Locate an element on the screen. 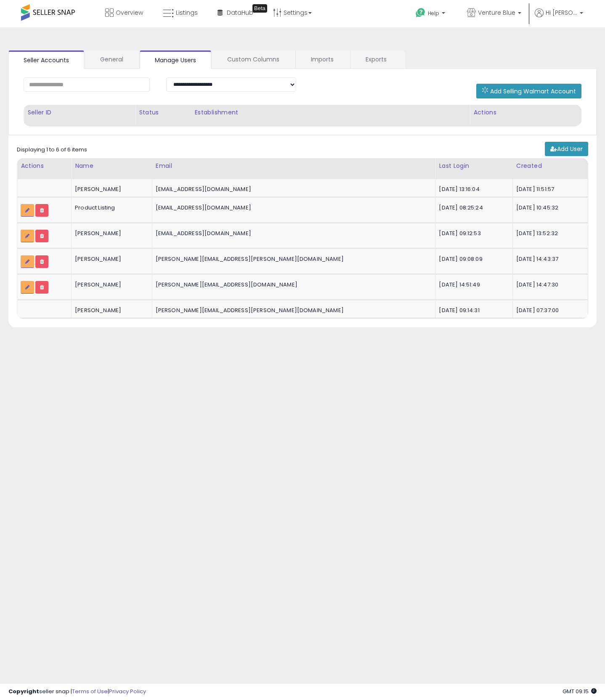  button: Add Selling Walmart Account is located at coordinates (529, 90).